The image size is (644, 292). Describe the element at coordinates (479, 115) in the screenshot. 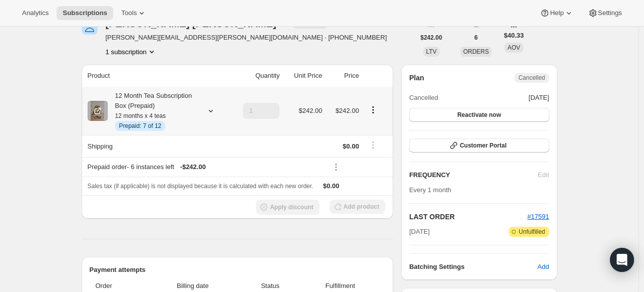

I see `span: Reactivate now` at that location.